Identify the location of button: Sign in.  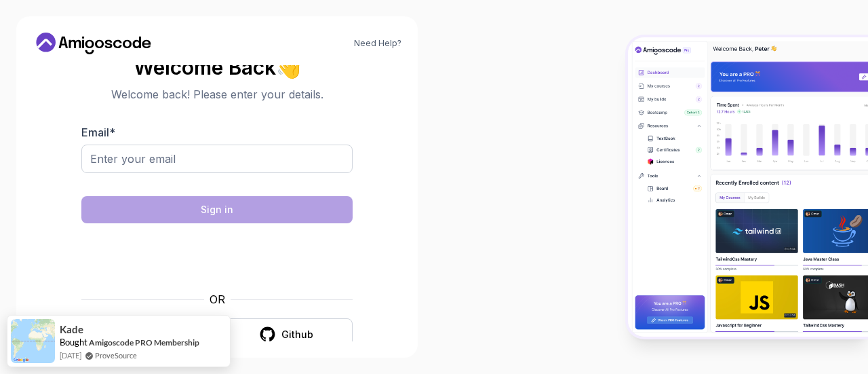
(217, 210).